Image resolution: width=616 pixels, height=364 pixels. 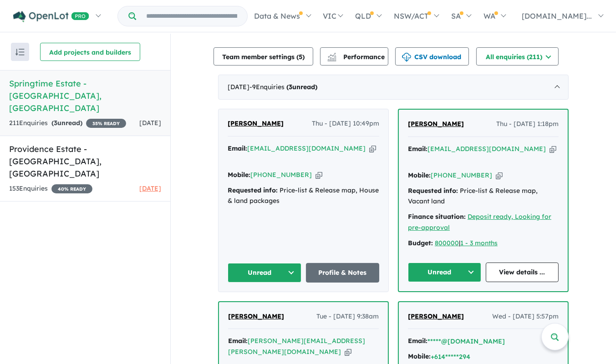 I want to click on a: 800000, so click(x=447, y=243).